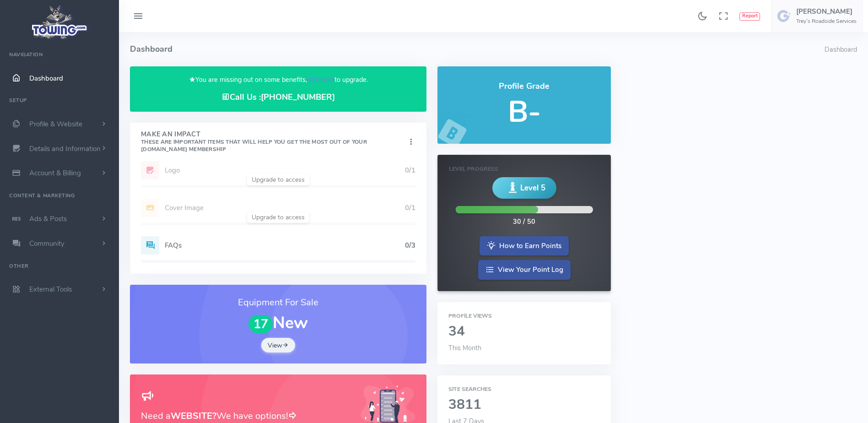 The width and height of the screenshot is (868, 423). I want to click on li: Dashboard, so click(841, 50).